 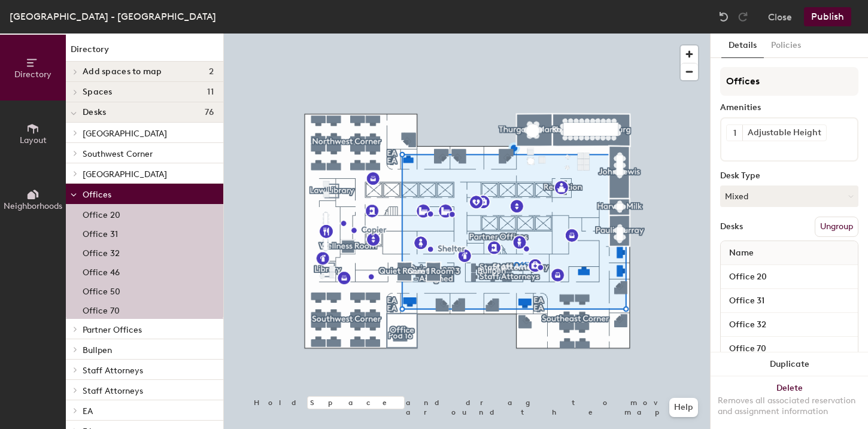 What do you see at coordinates (780, 17) in the screenshot?
I see `button: Close` at bounding box center [780, 17].